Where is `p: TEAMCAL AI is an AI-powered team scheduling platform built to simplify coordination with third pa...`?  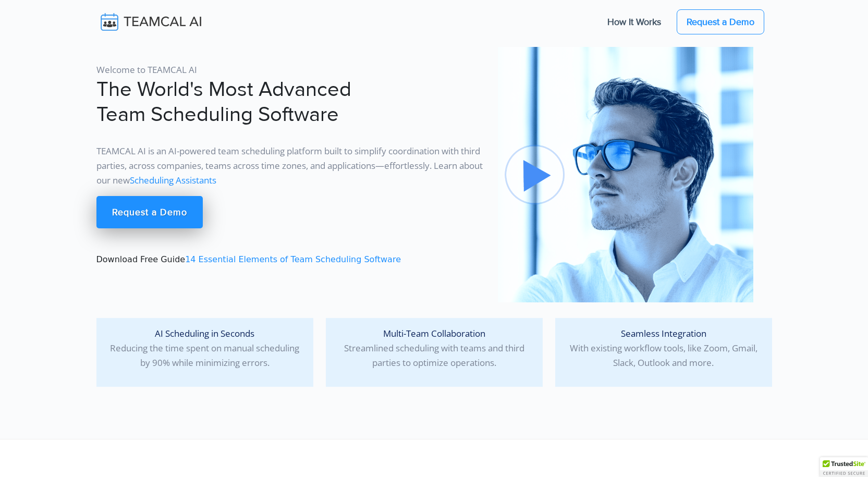
p: TEAMCAL AI is an AI-powered team scheduling platform built to simplify coordination with third pa... is located at coordinates (291, 166).